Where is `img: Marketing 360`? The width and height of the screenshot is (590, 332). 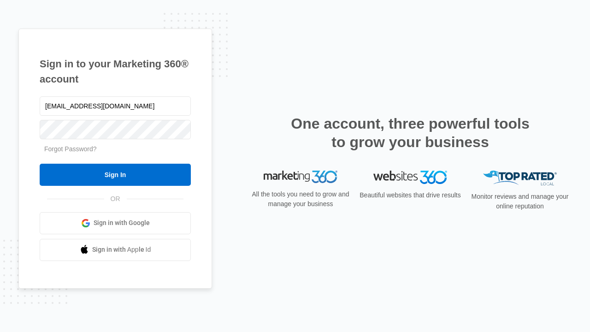
img: Marketing 360 is located at coordinates (301, 177).